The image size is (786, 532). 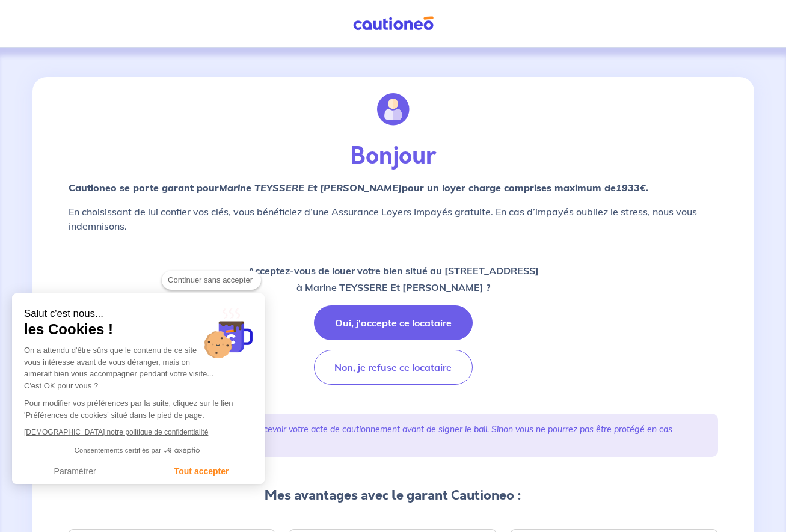 I want to click on svg: Axeptio, so click(x=182, y=450).